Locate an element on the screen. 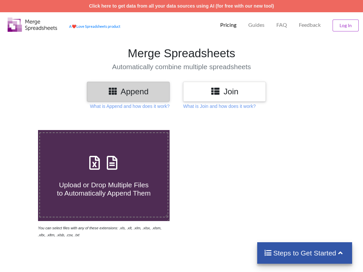 This screenshot has height=272, width=363. button: Log In is located at coordinates (346, 25).